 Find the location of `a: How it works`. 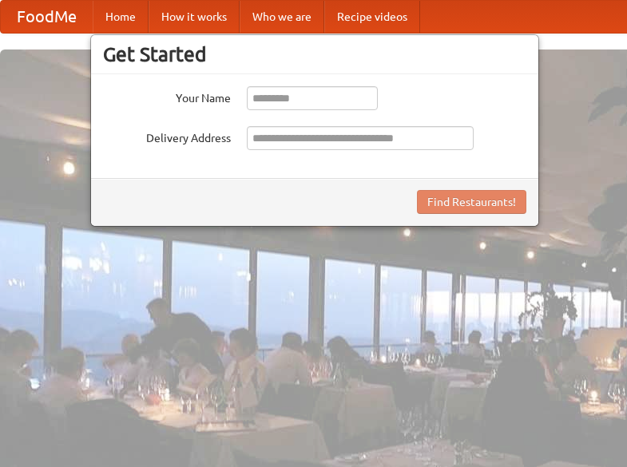

a: How it works is located at coordinates (194, 17).